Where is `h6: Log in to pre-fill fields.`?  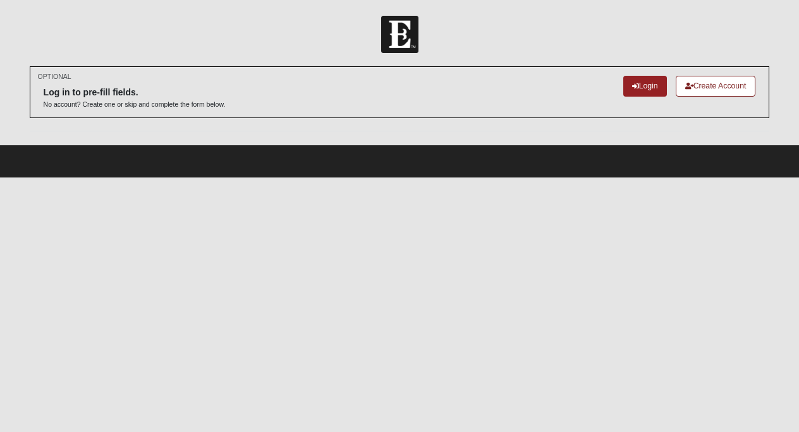 h6: Log in to pre-fill fields. is located at coordinates (135, 92).